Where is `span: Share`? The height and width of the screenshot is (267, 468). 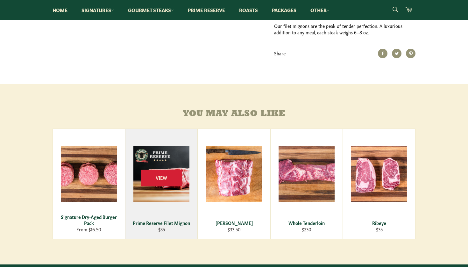
span: Share is located at coordinates (280, 53).